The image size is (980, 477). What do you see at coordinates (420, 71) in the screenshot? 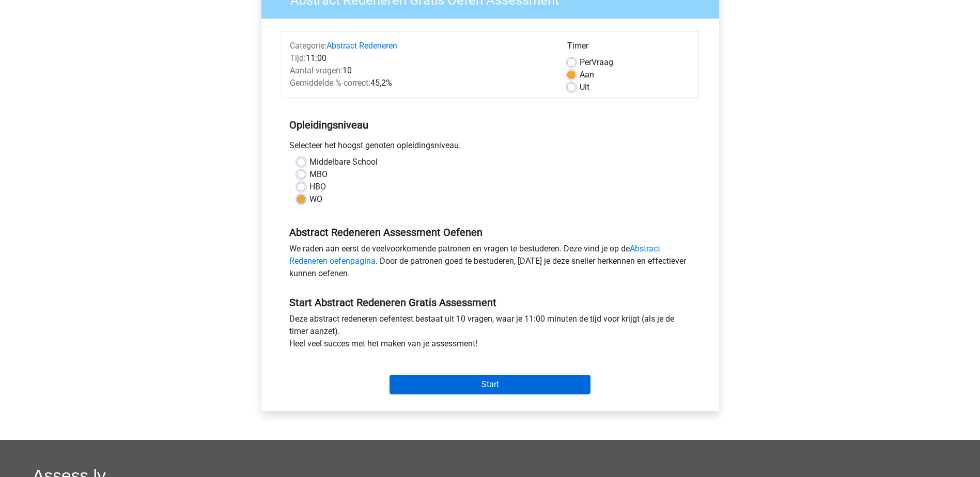
I see `div: 10` at bounding box center [420, 71].